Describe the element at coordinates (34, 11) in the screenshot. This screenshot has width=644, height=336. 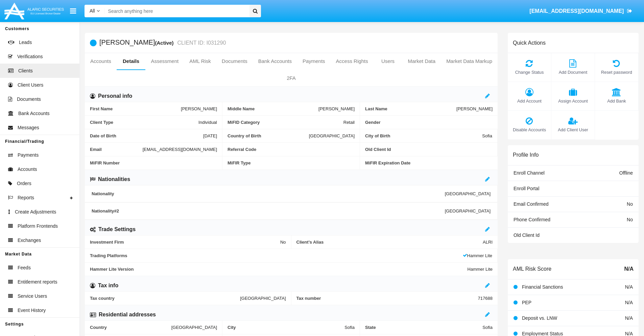
I see `img: Logo image` at that location.